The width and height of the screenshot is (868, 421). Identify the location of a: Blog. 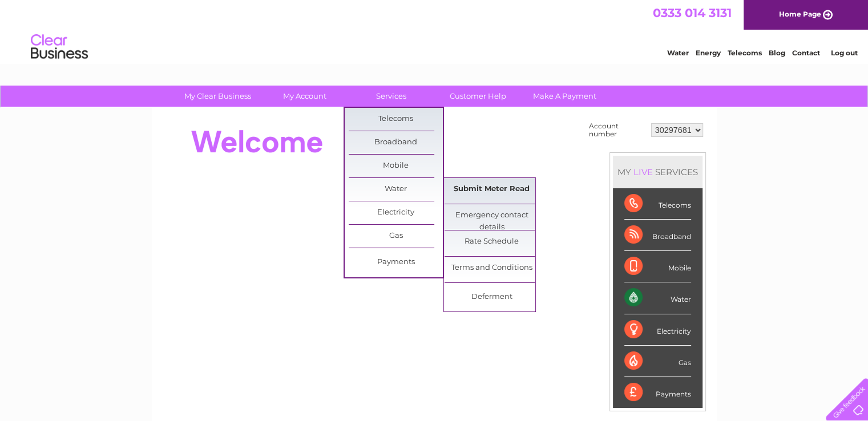
(777, 52).